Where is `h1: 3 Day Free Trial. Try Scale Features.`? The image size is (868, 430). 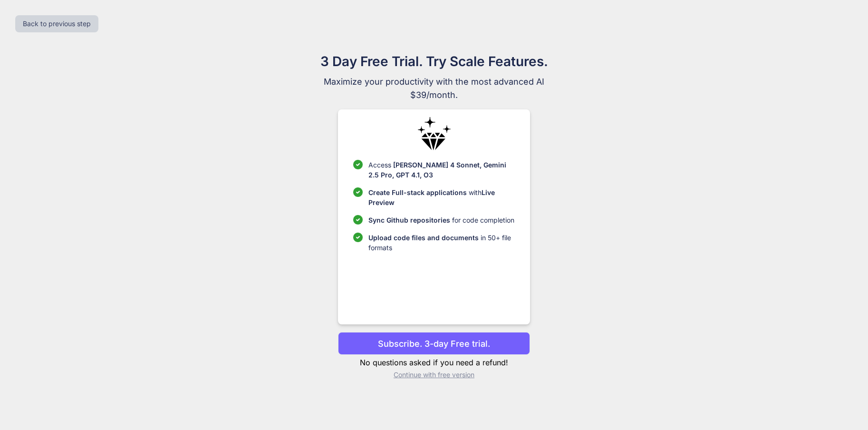
h1: 3 Day Free Trial. Try Scale Features. is located at coordinates (434, 62).